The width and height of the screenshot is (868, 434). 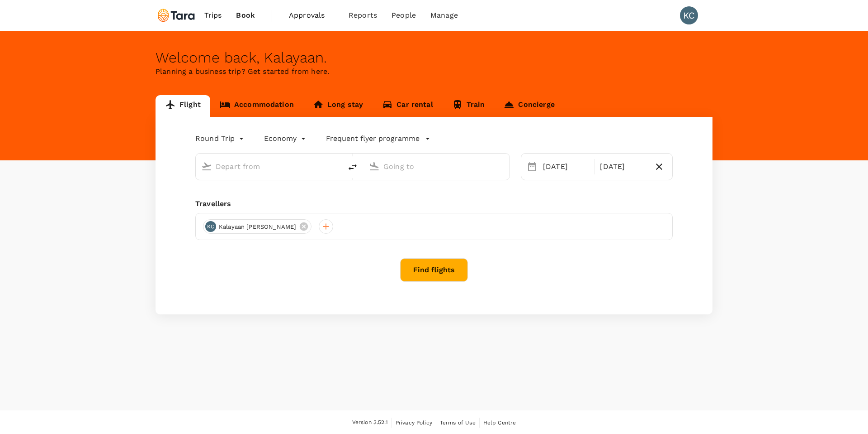 I want to click on button: delete, so click(x=353, y=167).